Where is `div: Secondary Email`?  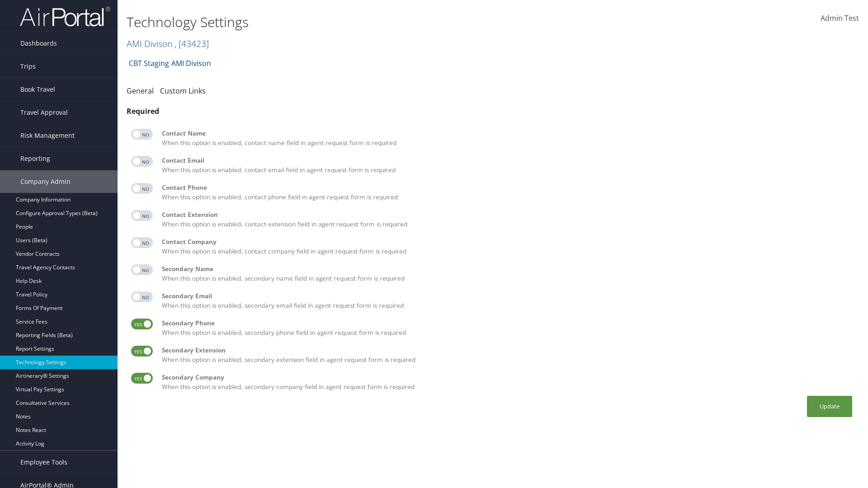
div: Secondary Email is located at coordinates (508, 296).